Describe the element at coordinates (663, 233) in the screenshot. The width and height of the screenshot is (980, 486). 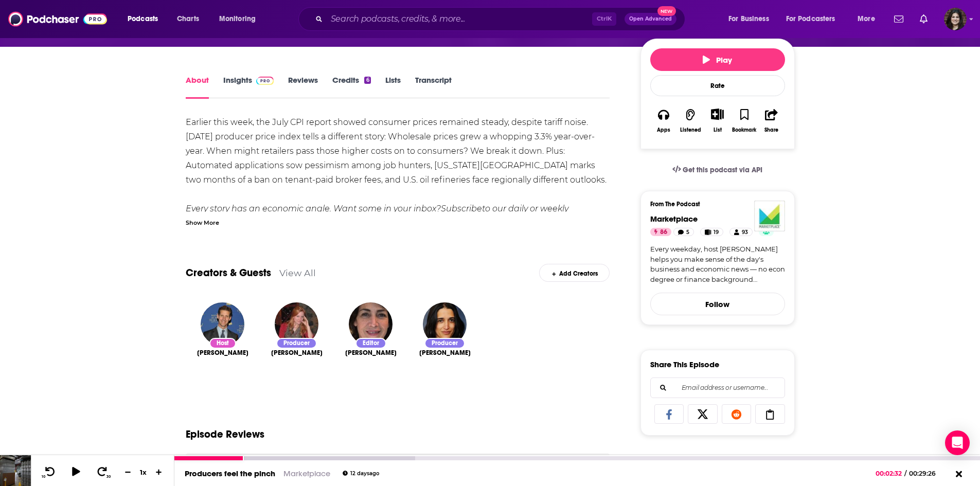
I see `span: 86` at that location.